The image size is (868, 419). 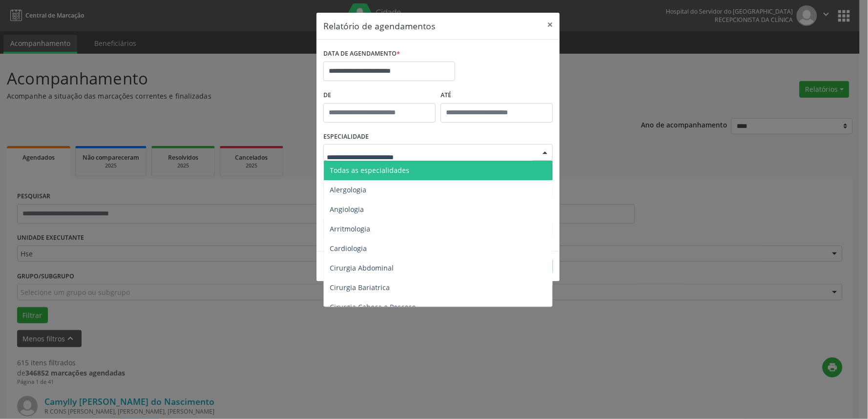 What do you see at coordinates (360, 287) in the screenshot?
I see `span: Cirurgia Bariatrica` at bounding box center [360, 287].